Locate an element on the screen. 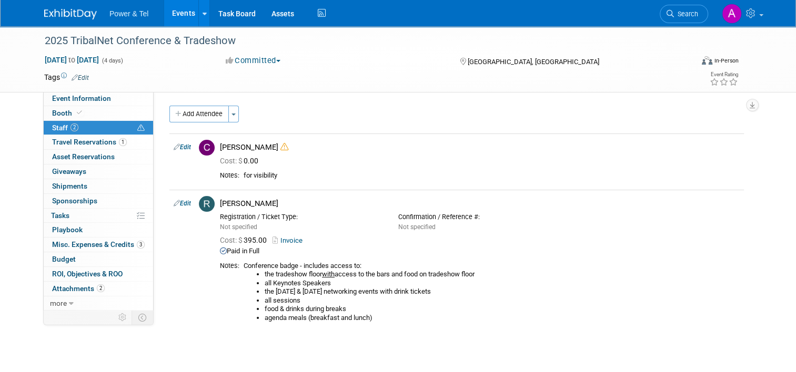 The image size is (796, 372). a: Invoice is located at coordinates (289, 240).